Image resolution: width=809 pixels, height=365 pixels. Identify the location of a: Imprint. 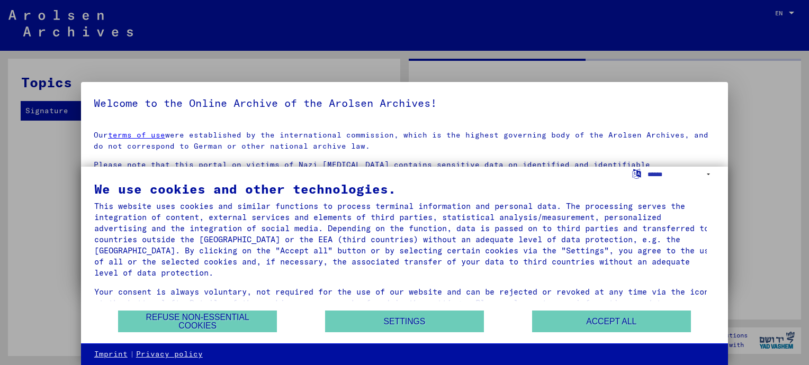
(111, 355).